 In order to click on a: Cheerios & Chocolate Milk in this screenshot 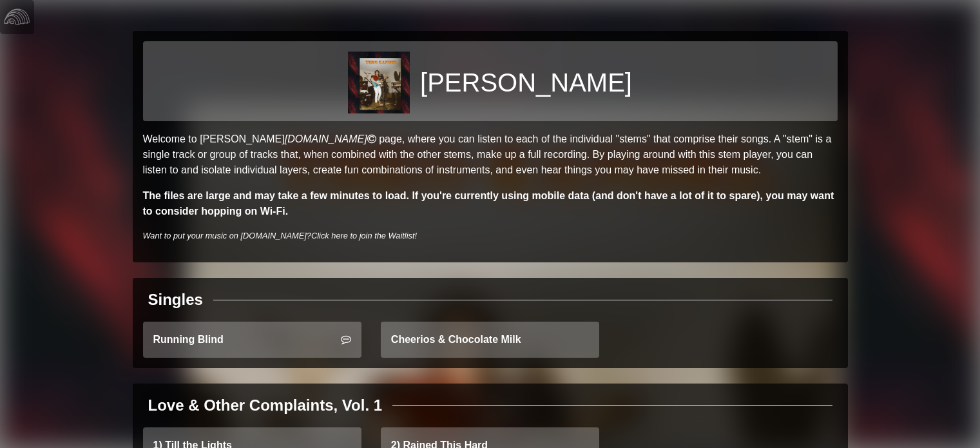, I will do `click(490, 339)`.